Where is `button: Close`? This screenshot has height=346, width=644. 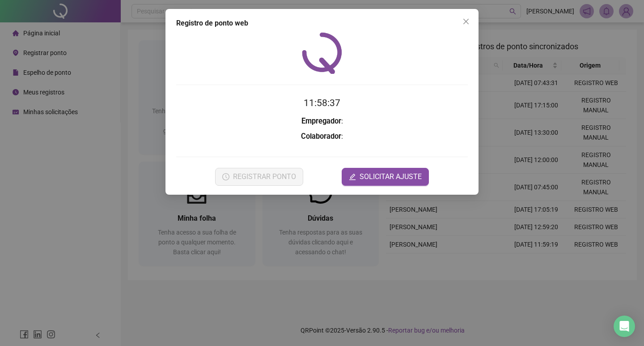 button: Close is located at coordinates (466, 22).